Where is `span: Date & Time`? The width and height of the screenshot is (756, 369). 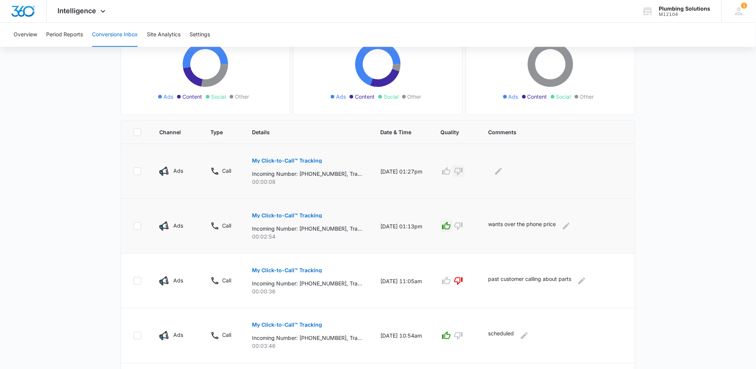 span: Date & Time is located at coordinates (396, 132).